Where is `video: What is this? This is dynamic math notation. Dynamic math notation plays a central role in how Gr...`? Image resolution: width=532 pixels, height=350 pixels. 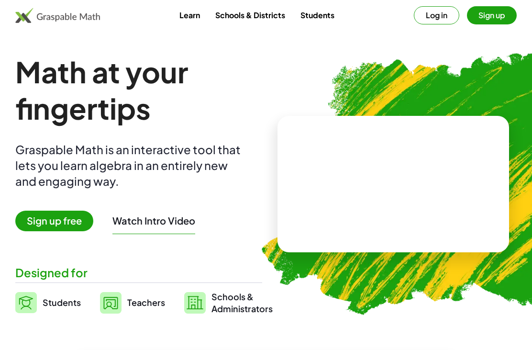 video: What is this? This is dynamic math notation. Dynamic math notation plays a central role in how Gr... is located at coordinates (394, 184).